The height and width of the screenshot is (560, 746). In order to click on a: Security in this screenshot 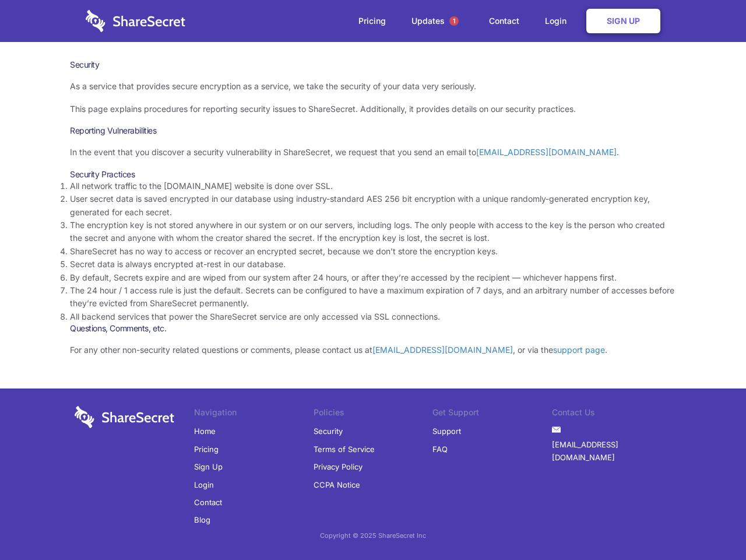, I will do `click(328, 431)`.